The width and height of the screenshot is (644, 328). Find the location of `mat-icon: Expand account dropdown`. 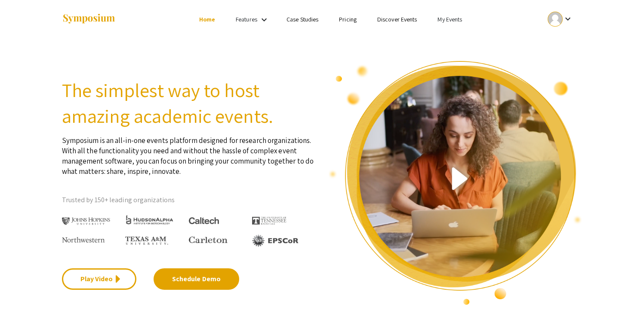

mat-icon: Expand account dropdown is located at coordinates (568, 19).